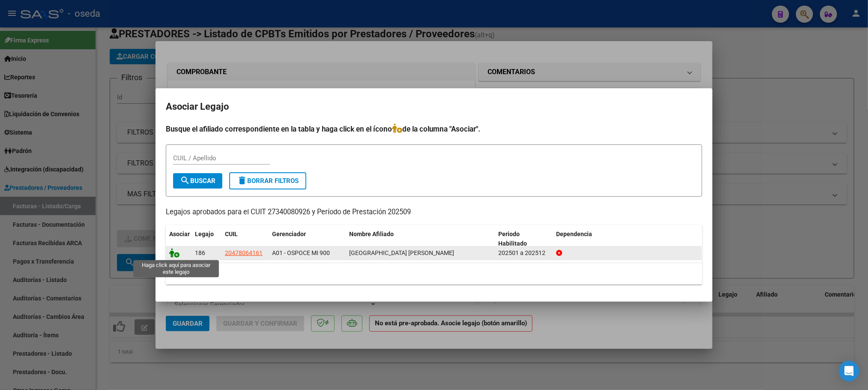 The height and width of the screenshot is (390, 868). What do you see at coordinates (434, 274) in the screenshot?
I see `div: 1 registros` at bounding box center [434, 274].